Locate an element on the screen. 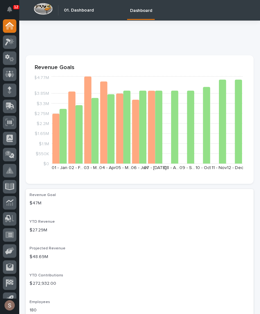  button: users-avatar is located at coordinates (10, 305).